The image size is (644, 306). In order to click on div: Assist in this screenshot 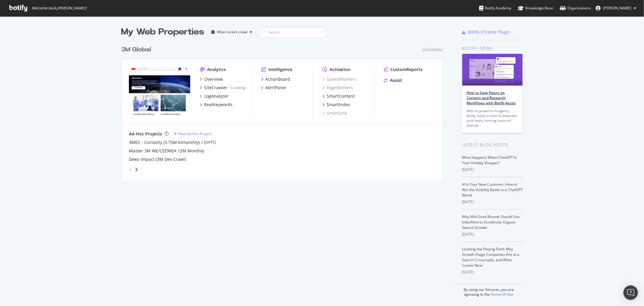, I will do `click(396, 80)`.